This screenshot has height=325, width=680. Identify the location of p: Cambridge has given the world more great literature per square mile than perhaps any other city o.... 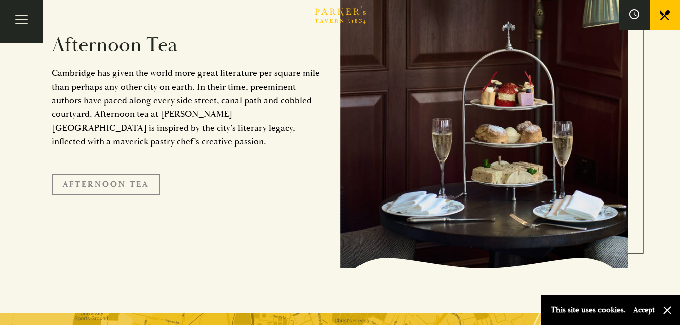
(188, 107).